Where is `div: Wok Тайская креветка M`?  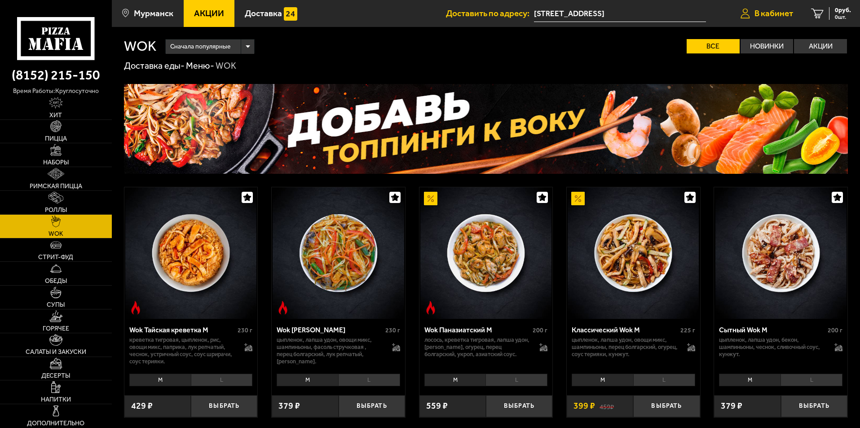 div: Wok Тайская креветка M is located at coordinates (182, 330).